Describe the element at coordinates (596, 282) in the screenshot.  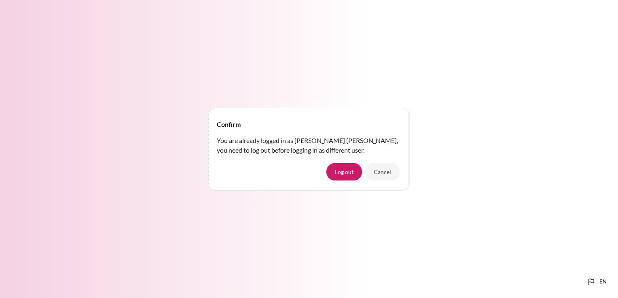
I see `button: Languages` at that location.